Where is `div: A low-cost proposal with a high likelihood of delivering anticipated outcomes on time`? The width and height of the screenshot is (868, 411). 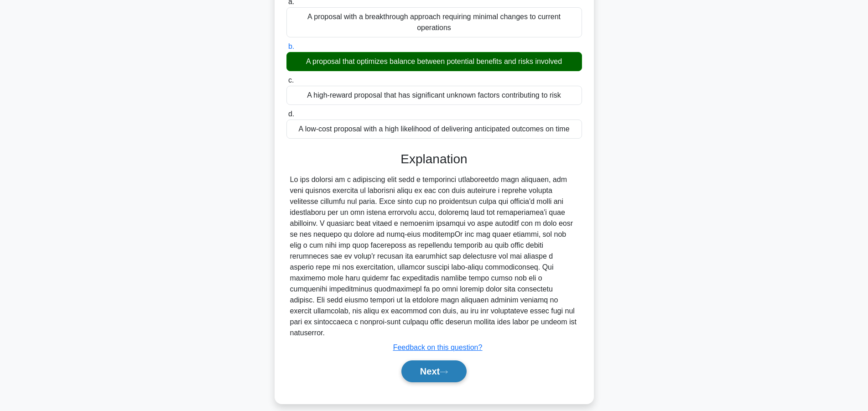
div: A low-cost proposal with a high likelihood of delivering anticipated outcomes on time is located at coordinates (434, 129).